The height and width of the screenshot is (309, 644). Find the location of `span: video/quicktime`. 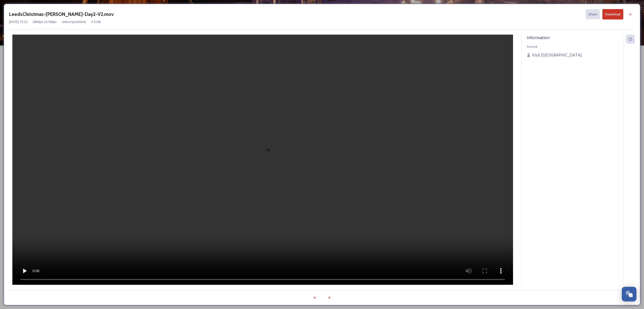

span: video/quicktime is located at coordinates (74, 22).